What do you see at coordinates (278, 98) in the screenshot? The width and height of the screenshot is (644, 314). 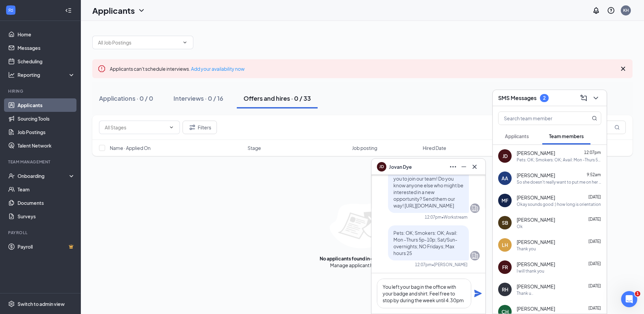 I see `div: Offers and hires · 0 / 33` at bounding box center [278, 98].